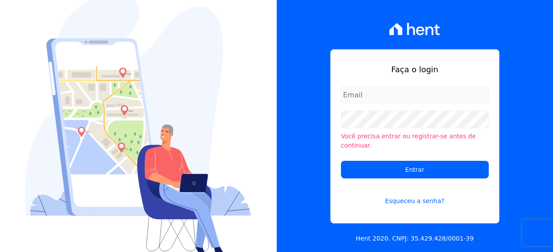  Describe the element at coordinates (415, 69) in the screenshot. I see `h1: Faça o login` at that location.